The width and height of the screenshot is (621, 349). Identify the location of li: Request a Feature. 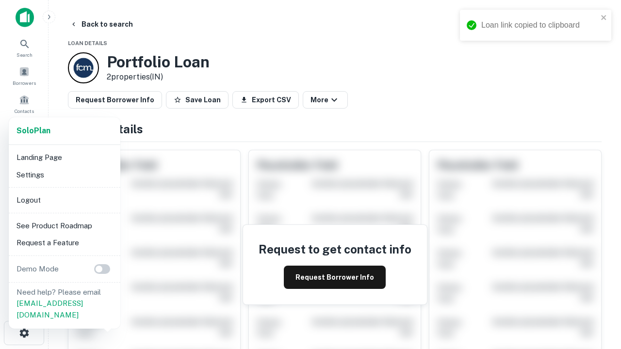
(64, 243).